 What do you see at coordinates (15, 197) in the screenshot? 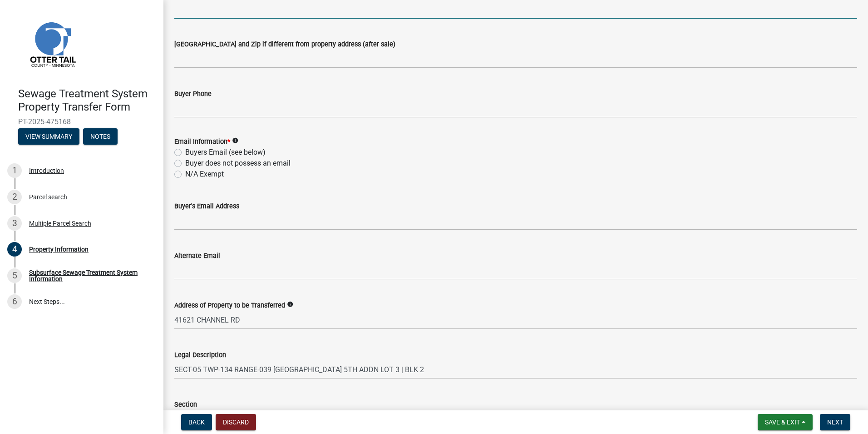
I see `div: 2` at bounding box center [15, 197].